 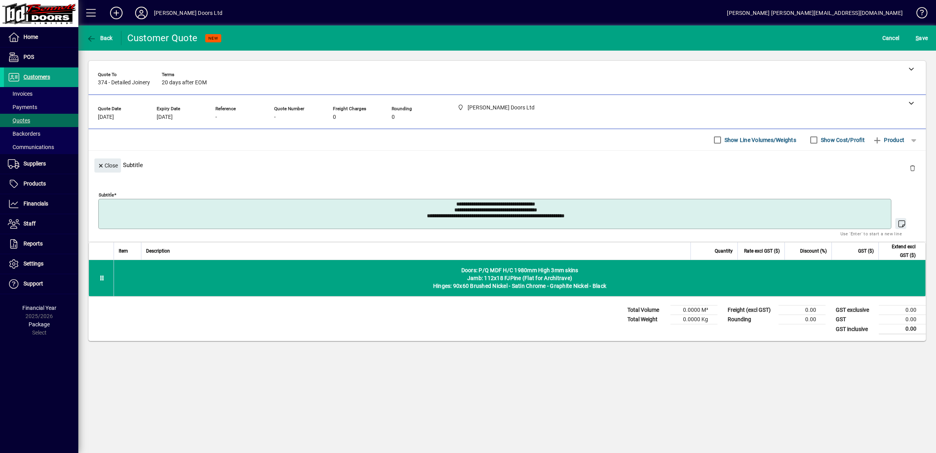 I want to click on a: Support, so click(x=41, y=284).